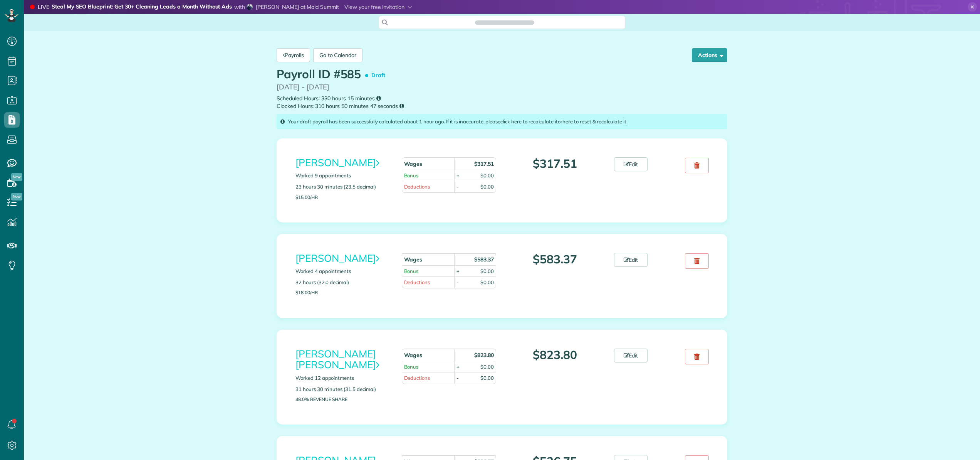  What do you see at coordinates (504, 22) in the screenshot?
I see `span: Search ZenMaid…` at bounding box center [504, 22].